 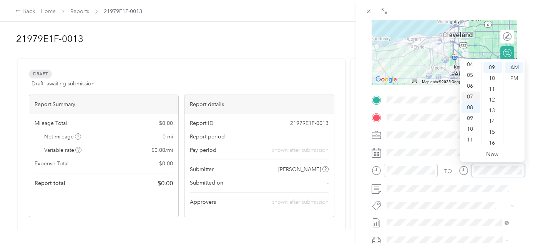 What do you see at coordinates (514, 68) in the screenshot?
I see `div: AM` at bounding box center [514, 68].